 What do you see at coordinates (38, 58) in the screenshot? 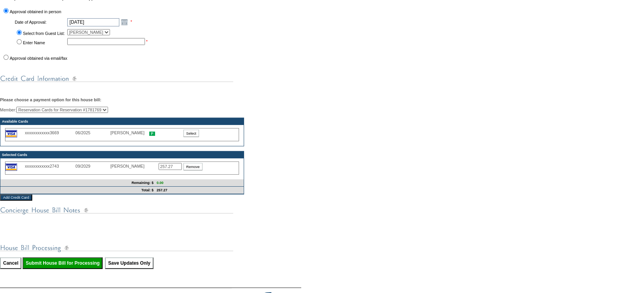
I see `label: Approval obtained via email/fax` at bounding box center [38, 58].